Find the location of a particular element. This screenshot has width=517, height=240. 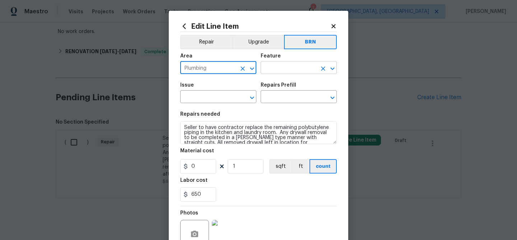

button: Repair is located at coordinates (206, 42).